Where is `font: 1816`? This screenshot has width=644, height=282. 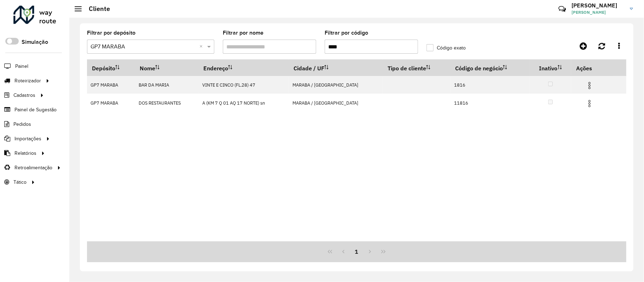 font: 1816 is located at coordinates (460, 85).